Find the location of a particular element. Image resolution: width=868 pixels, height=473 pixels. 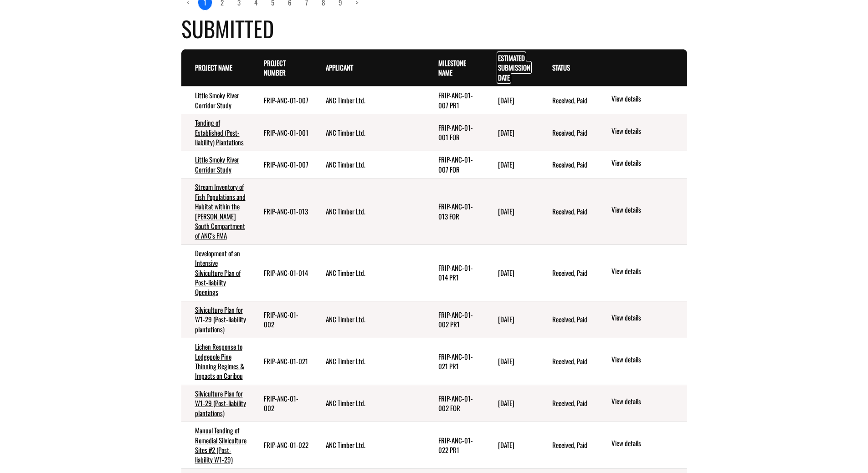

td: FRIP-ANC-01-022 is located at coordinates (281, 445).